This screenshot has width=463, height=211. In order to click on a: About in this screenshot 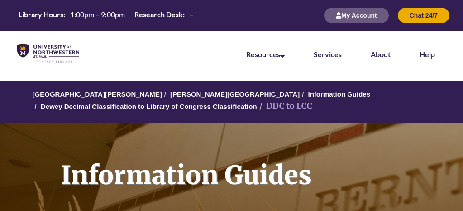, I will do `click(381, 54)`.